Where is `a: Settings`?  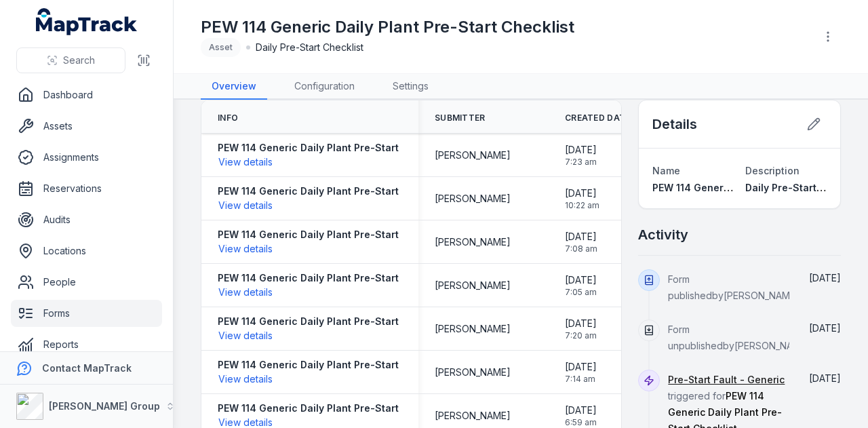
a: Settings is located at coordinates (410, 86).